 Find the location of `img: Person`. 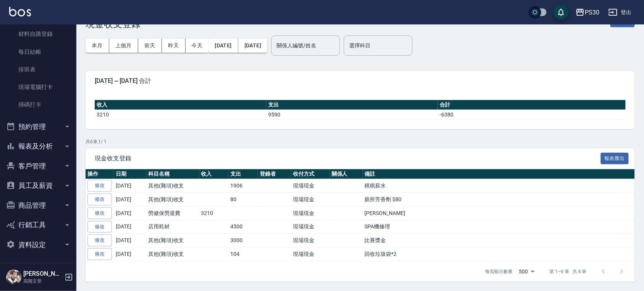

img: Person is located at coordinates (14, 277).